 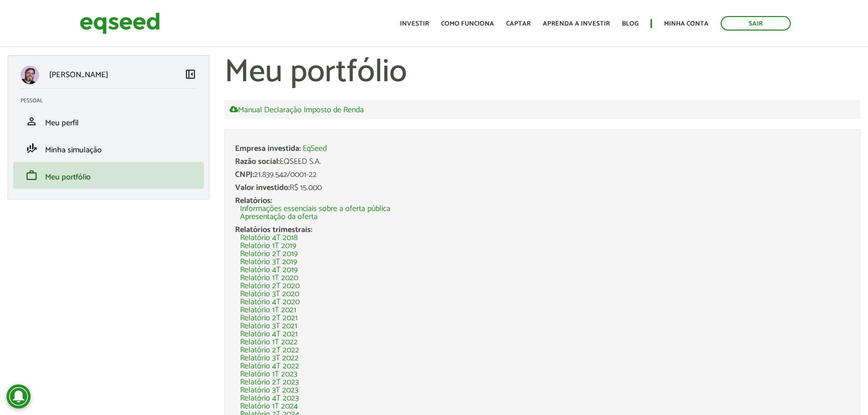 What do you see at coordinates (518, 23) in the screenshot?
I see `a: Captar` at bounding box center [518, 23].